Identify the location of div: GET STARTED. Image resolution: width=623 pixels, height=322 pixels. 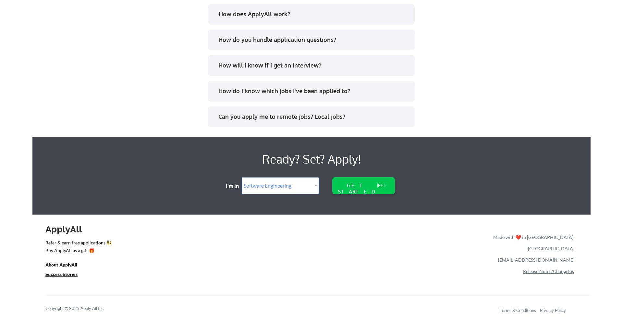
(357, 188).